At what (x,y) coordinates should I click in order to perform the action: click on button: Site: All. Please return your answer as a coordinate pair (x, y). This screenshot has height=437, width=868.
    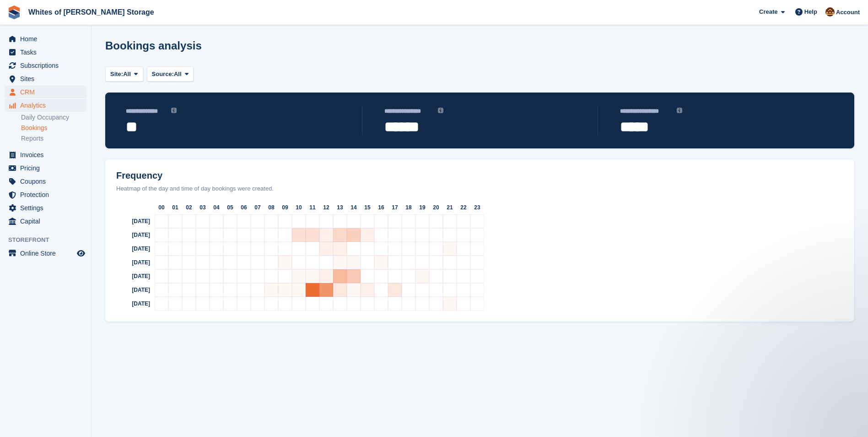
    Looking at the image, I should click on (124, 74).